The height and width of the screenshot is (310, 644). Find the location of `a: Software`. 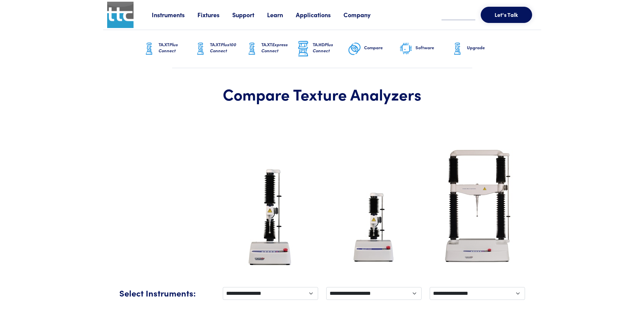

a: Software is located at coordinates (424, 49).